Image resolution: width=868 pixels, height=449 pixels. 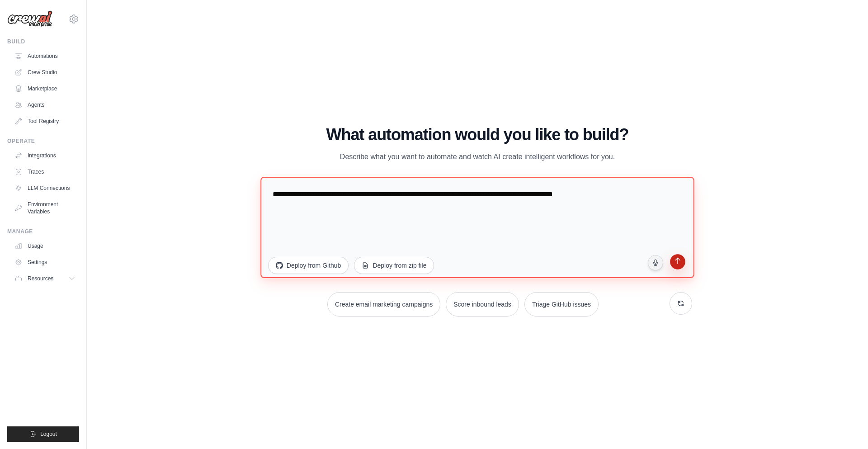 I want to click on button: Resources, so click(x=45, y=279).